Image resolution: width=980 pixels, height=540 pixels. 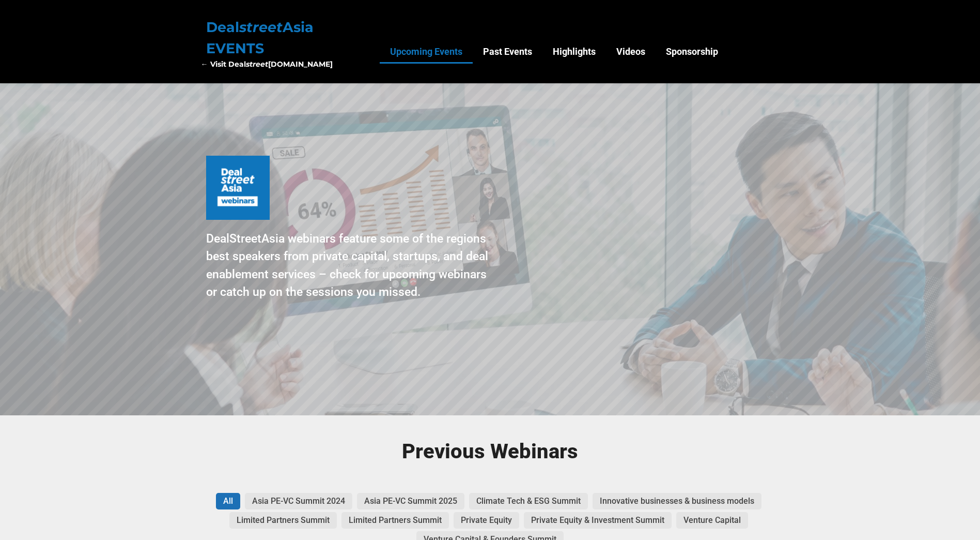 What do you see at coordinates (410, 501) in the screenshot?
I see `li: Asia PE-VC Summit 2025` at bounding box center [410, 501].